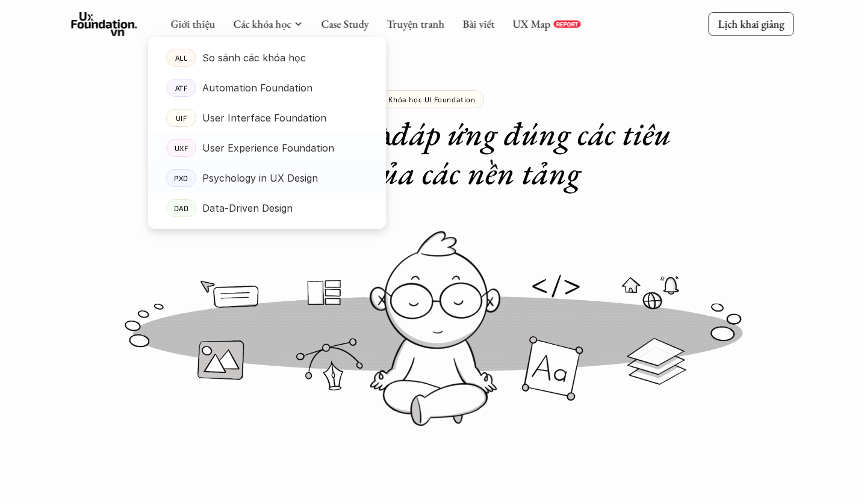  What do you see at coordinates (181, 118) in the screenshot?
I see `p: UIF` at bounding box center [181, 118].